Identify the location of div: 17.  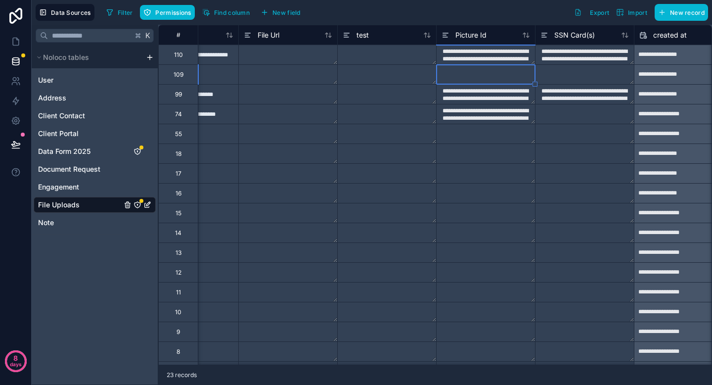
(179, 174).